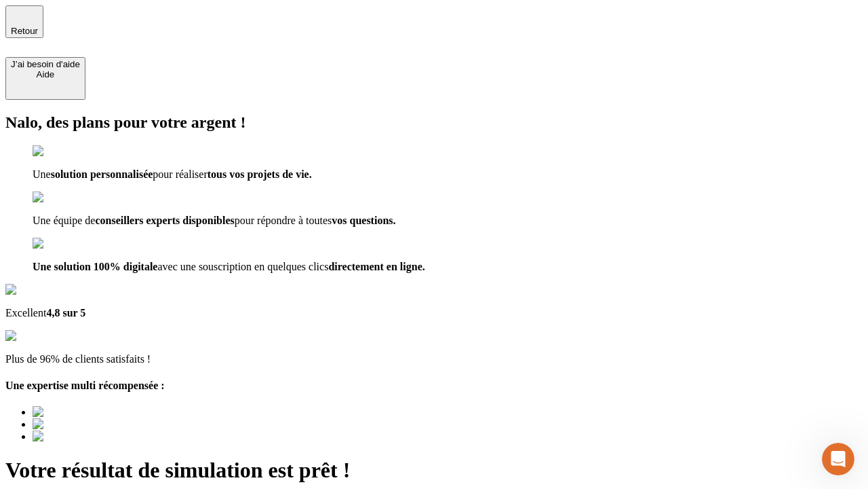 Image resolution: width=868 pixels, height=489 pixels. What do you see at coordinates (46, 74) in the screenshot?
I see `div: Aide` at bounding box center [46, 74].